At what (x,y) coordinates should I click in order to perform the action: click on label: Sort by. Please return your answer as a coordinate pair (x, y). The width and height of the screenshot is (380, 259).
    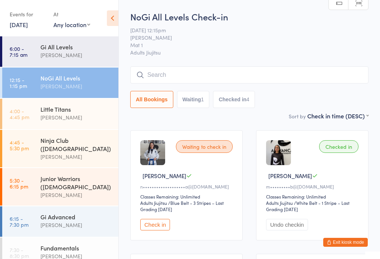
    Looking at the image, I should click on (297, 116).